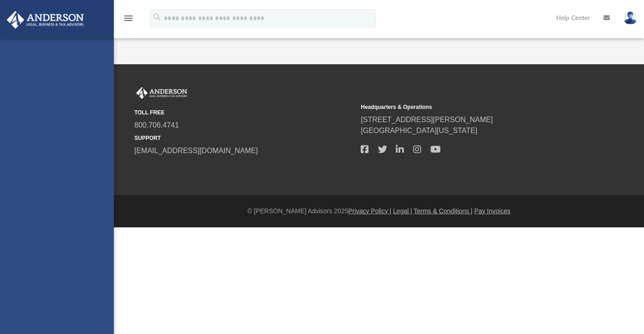 Image resolution: width=644 pixels, height=334 pixels. Describe the element at coordinates (402, 211) in the screenshot. I see `a: Legal |` at that location.